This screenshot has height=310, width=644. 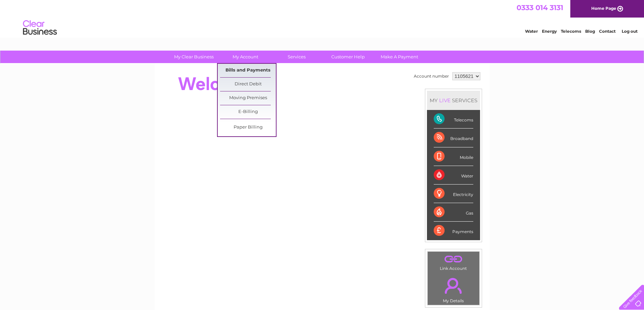 I want to click on span: 0333 014 3131, so click(x=540, y=7).